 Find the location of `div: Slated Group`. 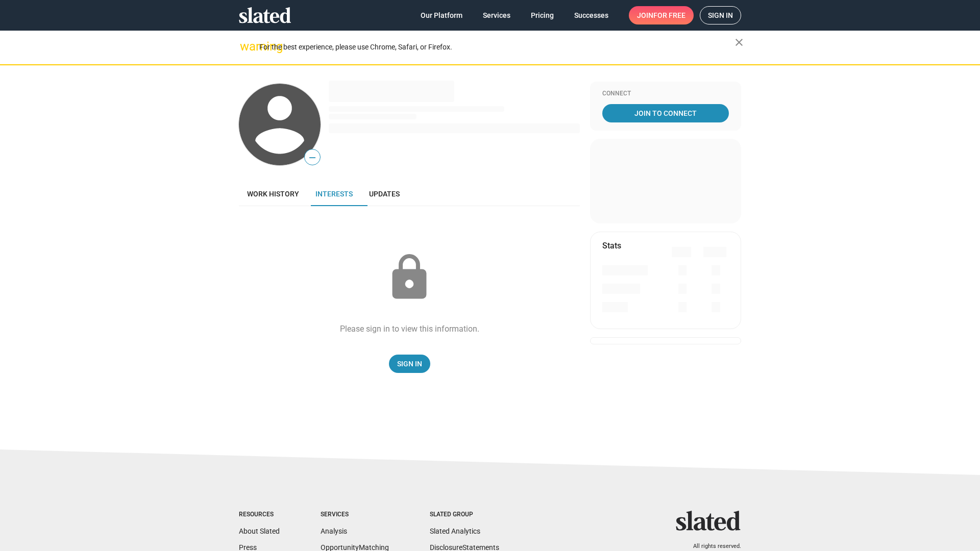

div: Slated Group is located at coordinates (464, 515).